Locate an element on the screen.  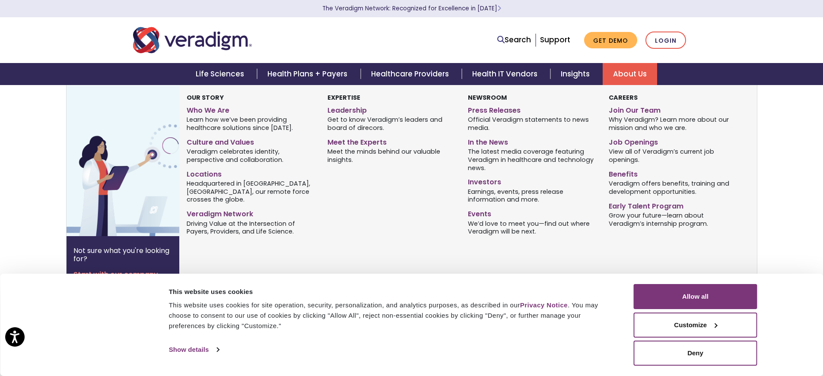
a: Privacy Notice is located at coordinates (544, 305).